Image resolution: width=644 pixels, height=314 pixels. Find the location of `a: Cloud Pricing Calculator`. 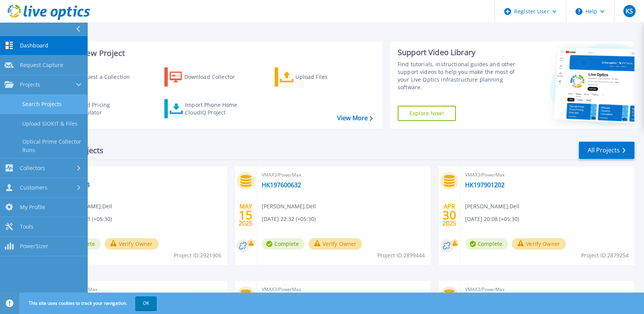

a: Cloud Pricing Calculator is located at coordinates (97, 109).